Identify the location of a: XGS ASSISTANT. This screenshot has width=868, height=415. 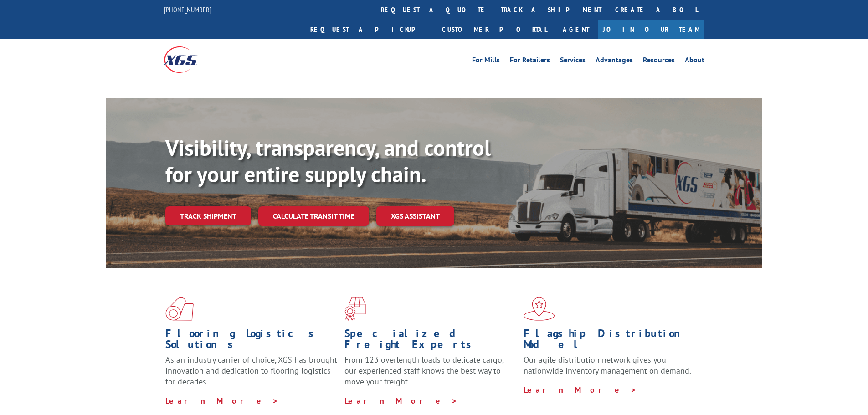
(415, 216).